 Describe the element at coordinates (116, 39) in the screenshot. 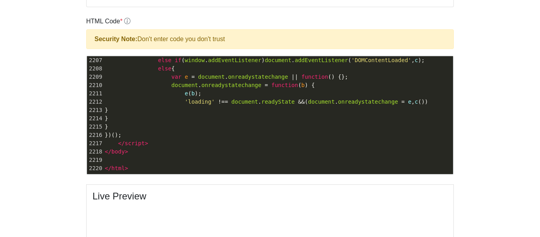

I see `strong: Security Note:` at that location.